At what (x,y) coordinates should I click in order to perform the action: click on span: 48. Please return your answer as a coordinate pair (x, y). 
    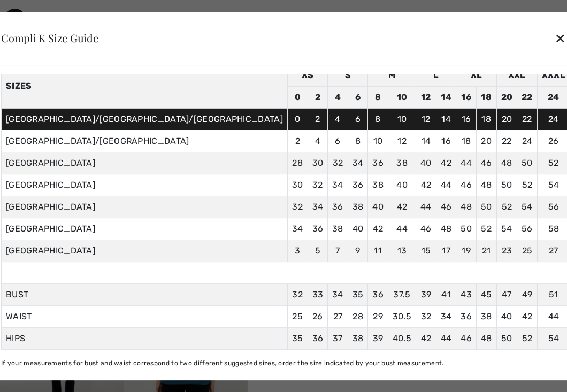
    Looking at the image, I should click on (486, 338).